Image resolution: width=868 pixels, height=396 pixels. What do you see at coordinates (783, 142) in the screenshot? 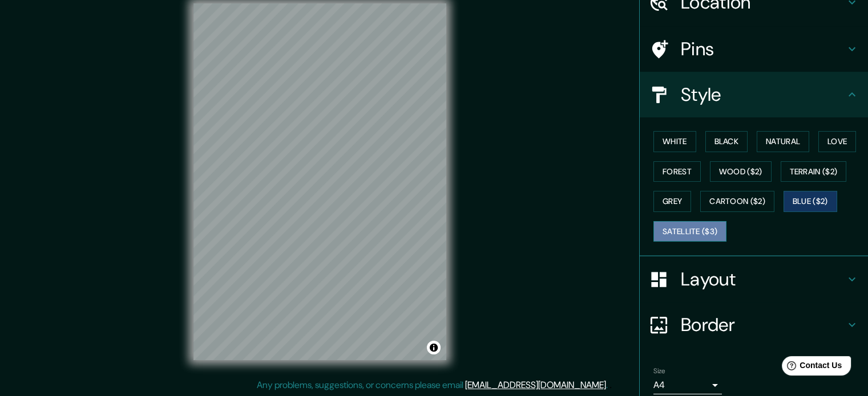
I see `button: Natural` at bounding box center [783, 142].